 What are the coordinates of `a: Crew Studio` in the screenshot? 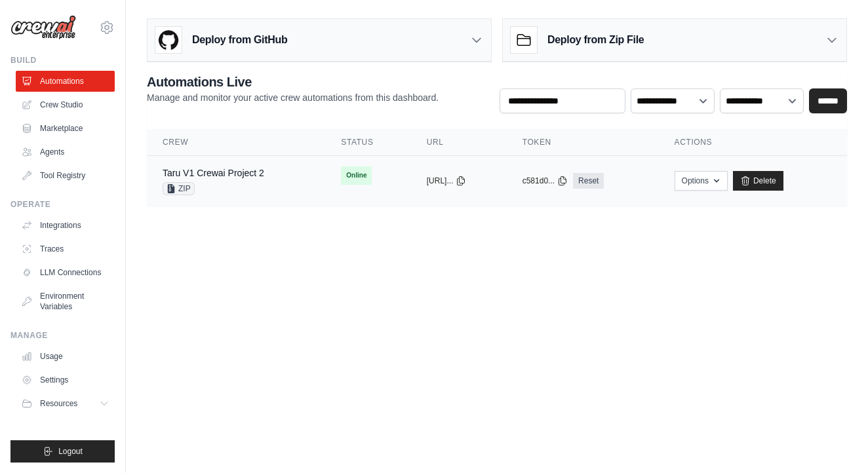 It's located at (64, 105).